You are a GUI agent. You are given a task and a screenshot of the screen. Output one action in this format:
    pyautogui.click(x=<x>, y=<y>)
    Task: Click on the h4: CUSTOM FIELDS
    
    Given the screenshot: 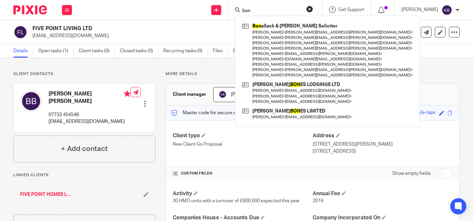 What is the action you would take?
    pyautogui.click(x=243, y=173)
    